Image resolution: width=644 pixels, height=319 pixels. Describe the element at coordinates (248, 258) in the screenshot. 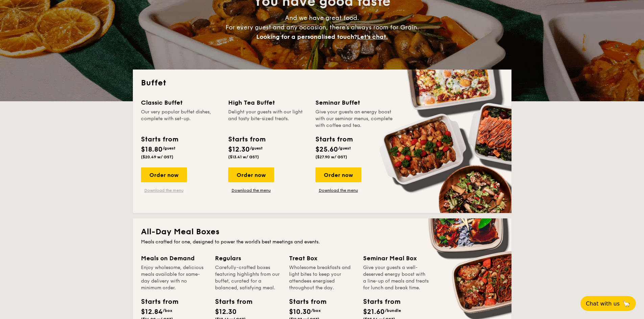

I see `div: Regulars` at that location.